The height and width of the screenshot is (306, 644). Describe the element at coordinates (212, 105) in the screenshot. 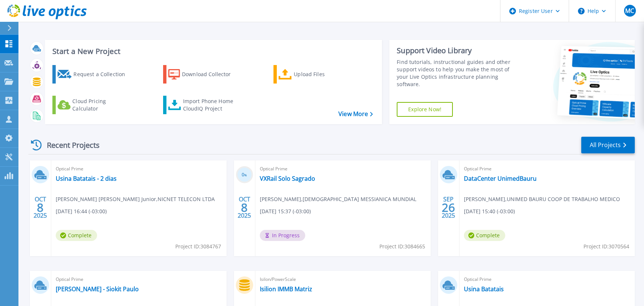

I see `div: Import Phone Home CloudIQ Project` at that location.